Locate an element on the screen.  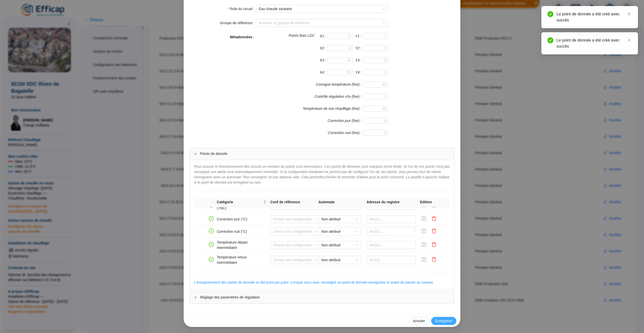
input: X4 is located at coordinates (340, 73).